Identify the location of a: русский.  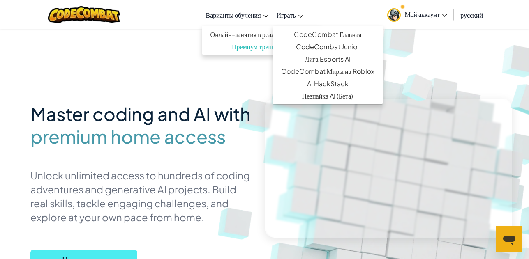
(472, 15).